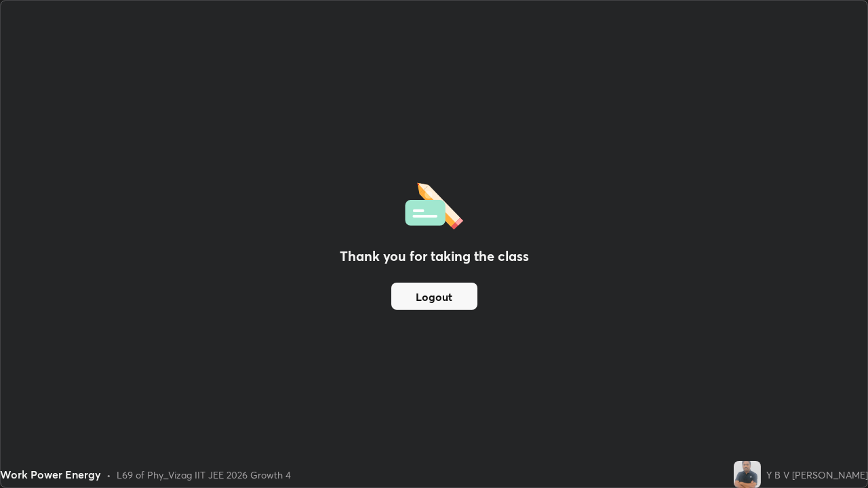 This screenshot has width=868, height=488. What do you see at coordinates (434, 296) in the screenshot?
I see `button: Logout` at bounding box center [434, 296].